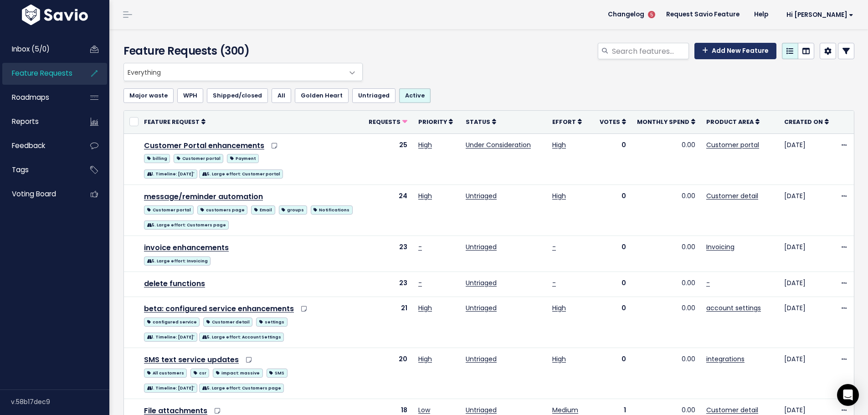  What do you see at coordinates (262, 209) in the screenshot?
I see `a: Email` at bounding box center [262, 209].